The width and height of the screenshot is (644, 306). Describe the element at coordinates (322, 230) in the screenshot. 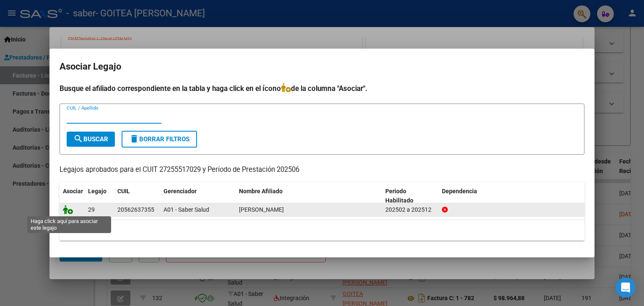

I see `div: 1 registros` at that location.